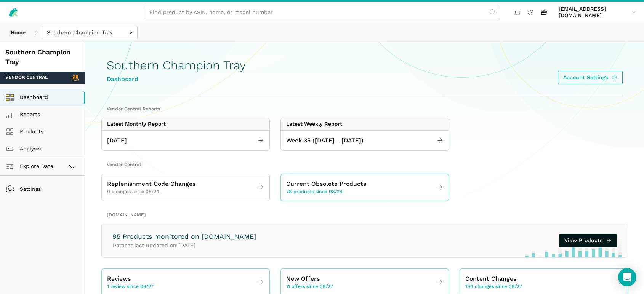 Image resolution: width=644 pixels, height=294 pixels. Describe the element at coordinates (364, 165) in the screenshot. I see `h2: Vendor Central` at that location.